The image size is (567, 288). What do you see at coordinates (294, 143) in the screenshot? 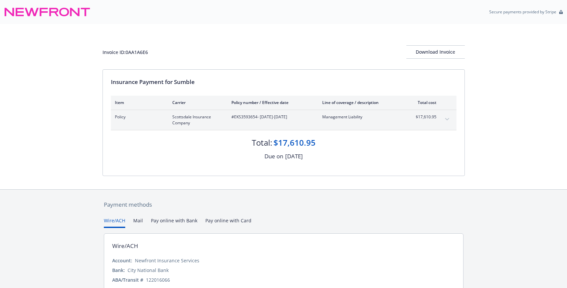
I see `div: $17,610.95` at bounding box center [294, 143].